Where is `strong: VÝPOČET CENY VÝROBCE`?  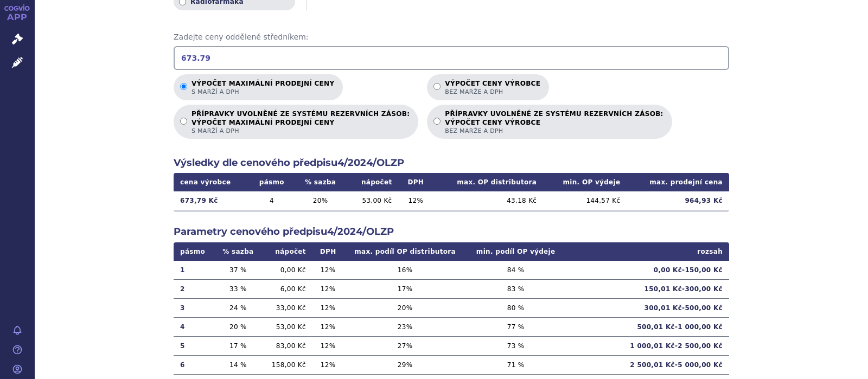 strong: VÝPOČET CENY VÝROBCE is located at coordinates (554, 123).